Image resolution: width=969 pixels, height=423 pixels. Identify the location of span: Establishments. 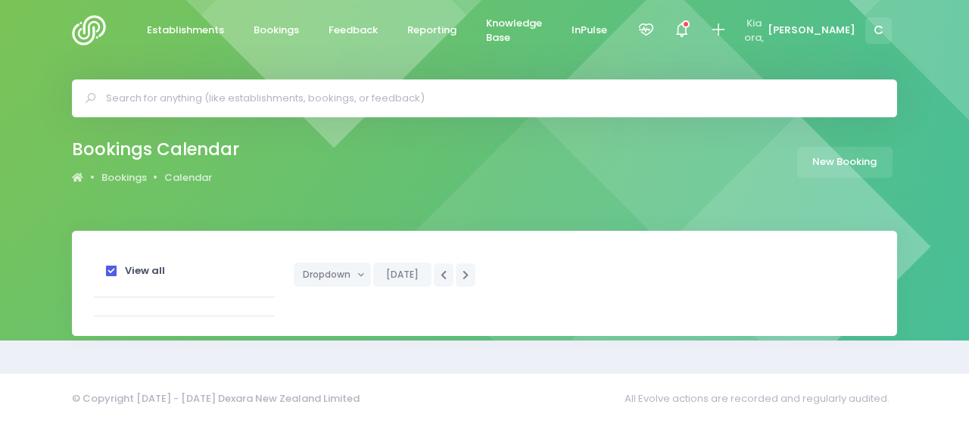
(186, 30).